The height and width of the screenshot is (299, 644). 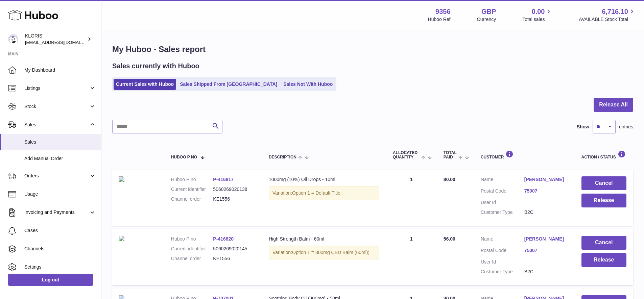 I want to click on img: balm-winner.jpg, so click(x=121, y=239).